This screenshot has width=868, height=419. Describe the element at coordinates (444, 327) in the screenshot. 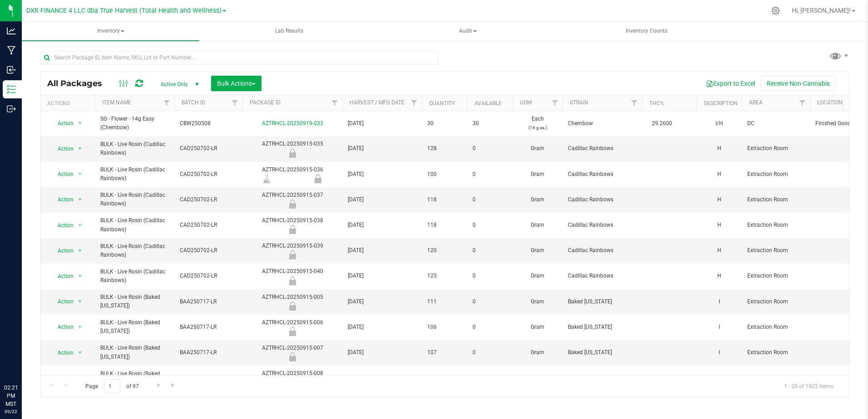

I see `span: 106` at that location.